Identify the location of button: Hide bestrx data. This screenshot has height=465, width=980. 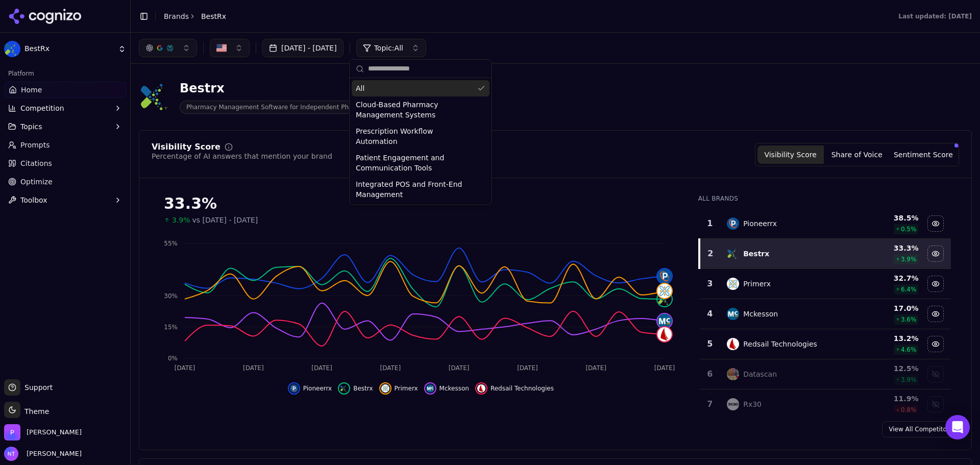
(356, 388).